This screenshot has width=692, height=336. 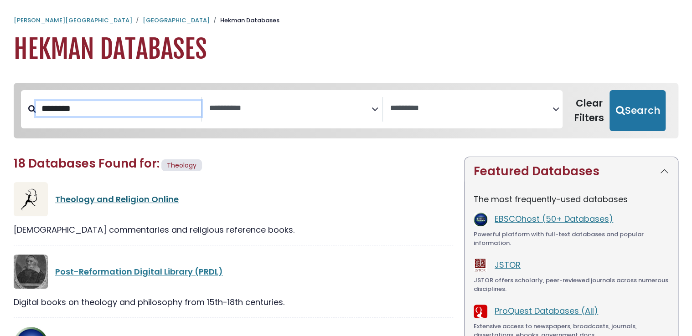 What do you see at coordinates (346, 111) in the screenshot?
I see `nav: Search filters` at bounding box center [346, 111].